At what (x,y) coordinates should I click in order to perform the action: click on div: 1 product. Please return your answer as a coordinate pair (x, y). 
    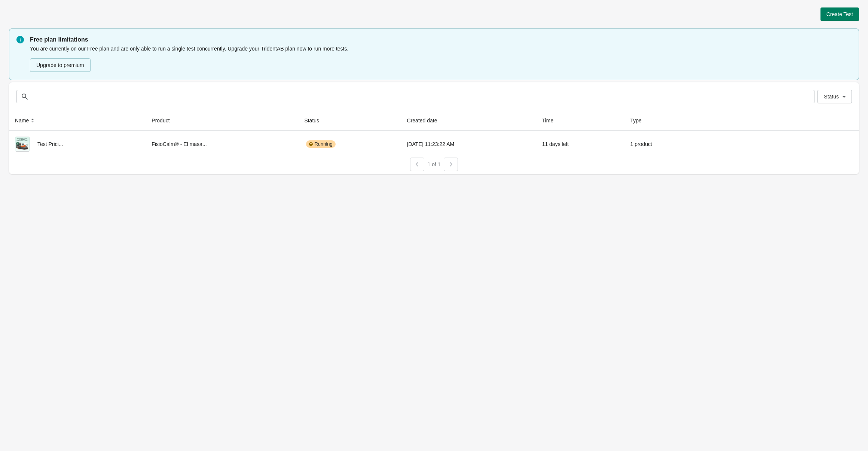
    Looking at the image, I should click on (663, 144).